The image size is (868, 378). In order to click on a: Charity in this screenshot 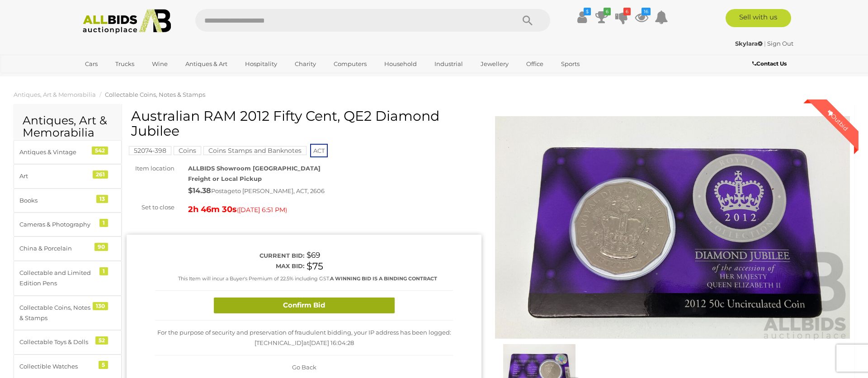, I will do `click(305, 64)`.